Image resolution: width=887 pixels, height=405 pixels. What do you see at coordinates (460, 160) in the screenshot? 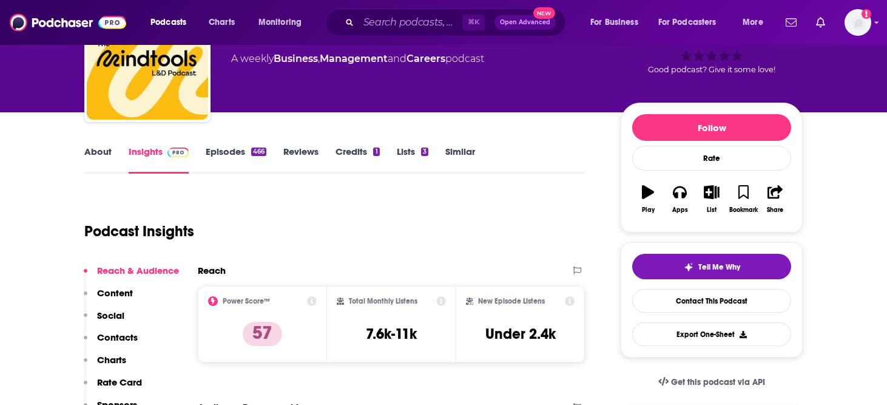
I see `a: Similar` at bounding box center [460, 160].